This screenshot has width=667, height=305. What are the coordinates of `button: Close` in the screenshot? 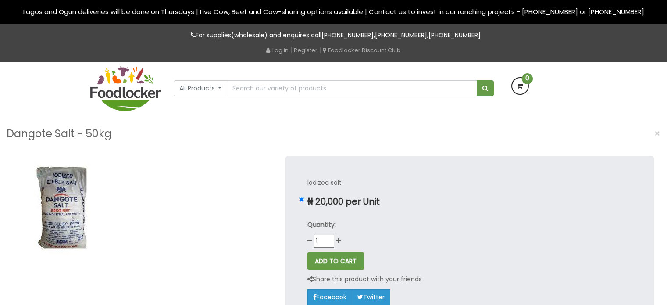 It's located at (657, 133).